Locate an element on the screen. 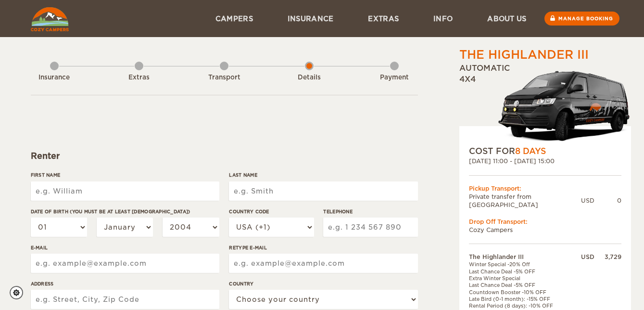  td: Cozy Campers is located at coordinates (546, 229).